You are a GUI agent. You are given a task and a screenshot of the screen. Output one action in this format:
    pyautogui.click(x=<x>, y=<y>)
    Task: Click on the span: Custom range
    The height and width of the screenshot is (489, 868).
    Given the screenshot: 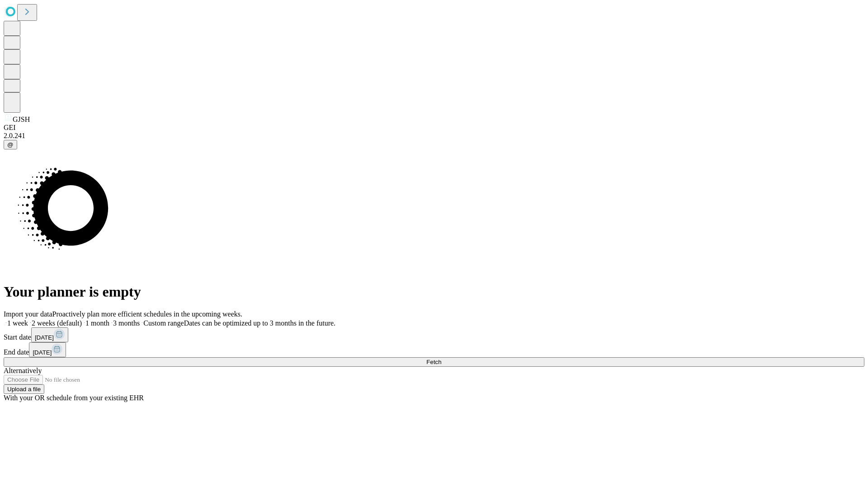 What is the action you would take?
    pyautogui.click(x=163, y=322)
    